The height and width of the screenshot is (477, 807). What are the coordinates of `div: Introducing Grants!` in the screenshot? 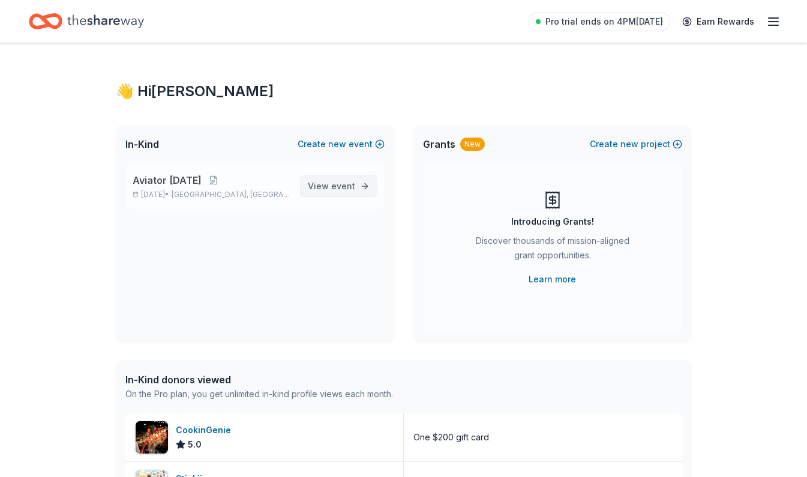 It's located at (553, 222).